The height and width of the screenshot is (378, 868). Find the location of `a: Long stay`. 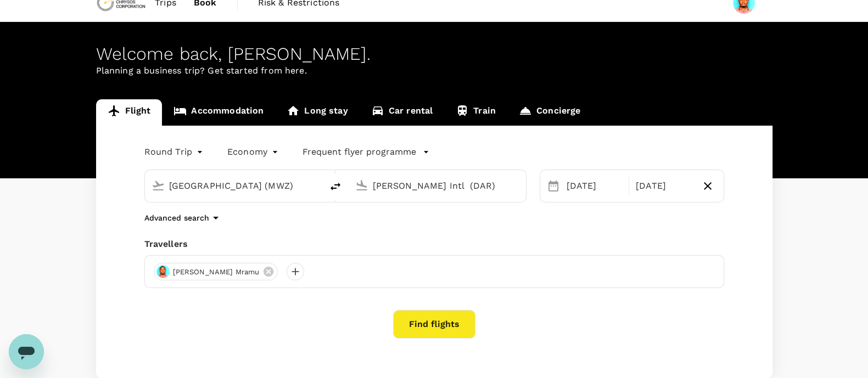

a: Long stay is located at coordinates (317, 113).